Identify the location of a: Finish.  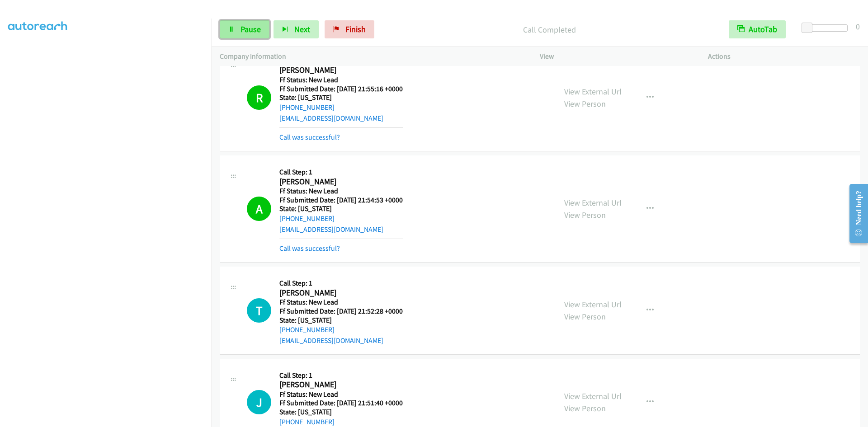
(350, 30).